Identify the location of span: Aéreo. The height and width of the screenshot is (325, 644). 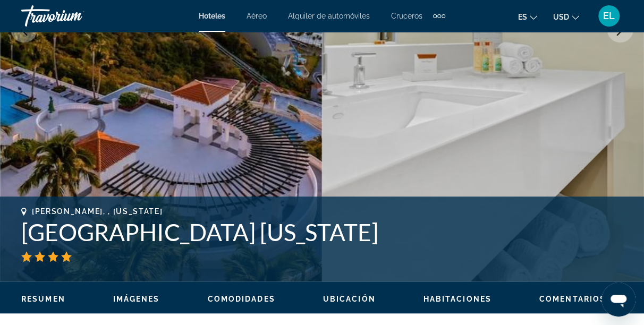
(257, 16).